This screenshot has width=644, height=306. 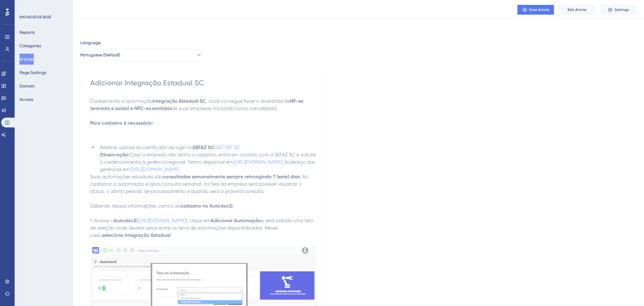 What do you see at coordinates (27, 59) in the screenshot?
I see `button: Articles` at bounding box center [27, 59].